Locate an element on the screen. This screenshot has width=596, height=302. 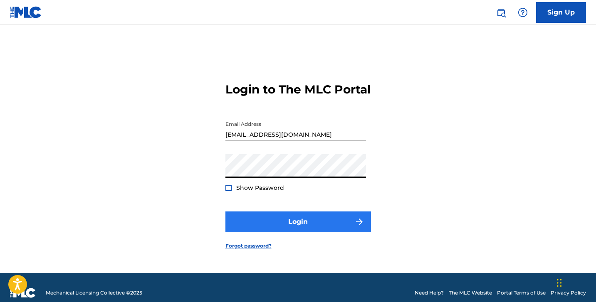
img: f7272a7cc735f4ea7f67.svg is located at coordinates (359, 222).